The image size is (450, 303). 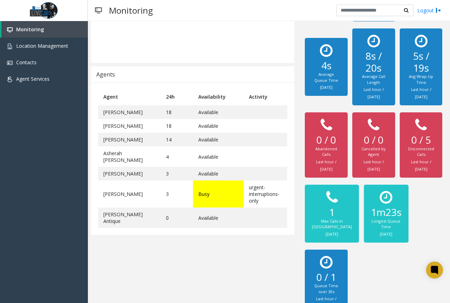 I want to click on div: Average Call Length, so click(x=373, y=79).